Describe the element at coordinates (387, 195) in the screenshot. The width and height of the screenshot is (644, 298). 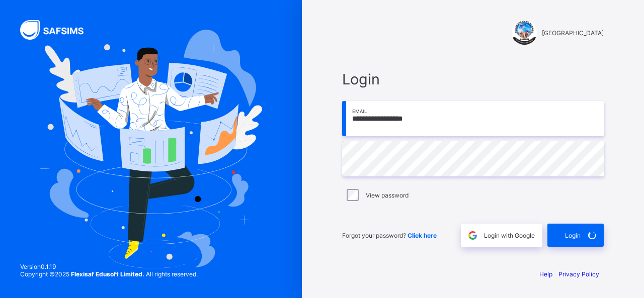
I see `label: View password` at that location.